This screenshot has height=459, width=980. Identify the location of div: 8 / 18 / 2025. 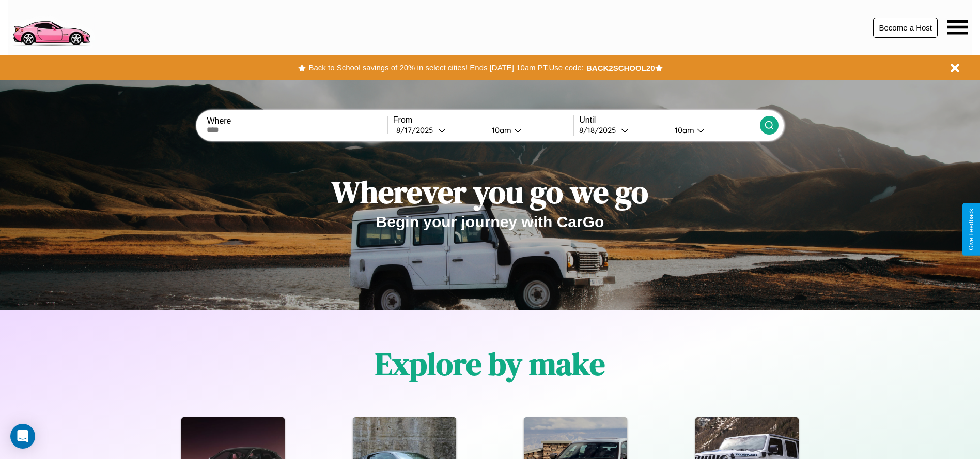
(600, 130).